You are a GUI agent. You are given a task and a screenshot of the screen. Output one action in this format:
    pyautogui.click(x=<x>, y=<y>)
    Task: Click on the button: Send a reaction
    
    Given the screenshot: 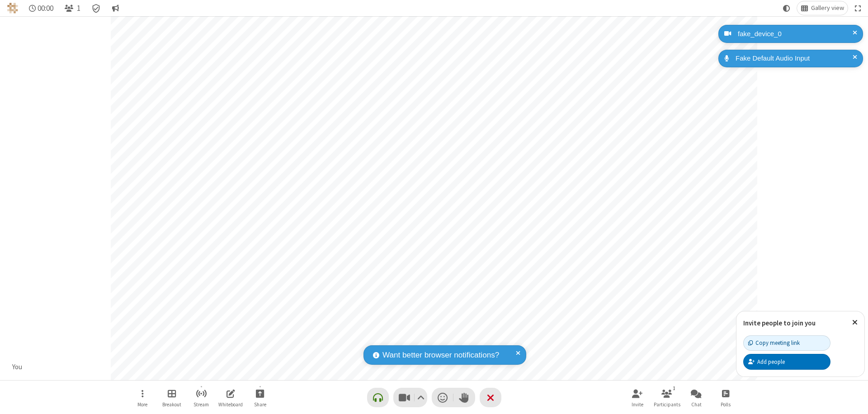 What is the action you would take?
    pyautogui.click(x=443, y=397)
    